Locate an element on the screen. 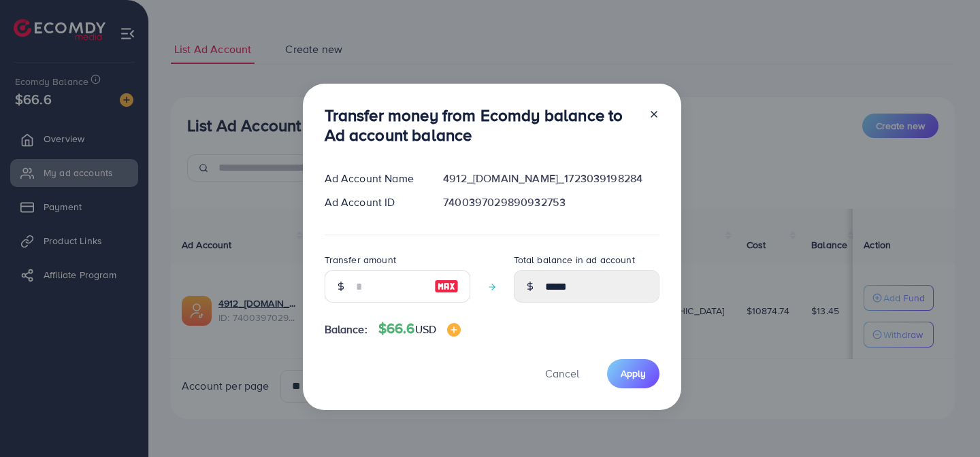 This screenshot has height=457, width=980. h4: $66.6 is located at coordinates (419, 328).